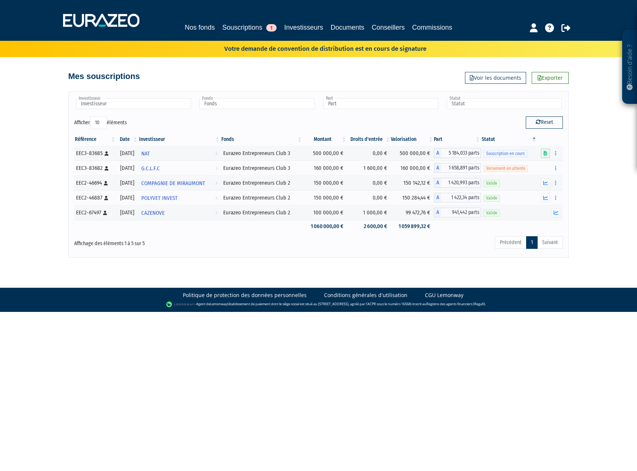 This screenshot has height=471, width=637. What do you see at coordinates (325, 212) in the screenshot?
I see `td: 100 000,00 €` at bounding box center [325, 212].